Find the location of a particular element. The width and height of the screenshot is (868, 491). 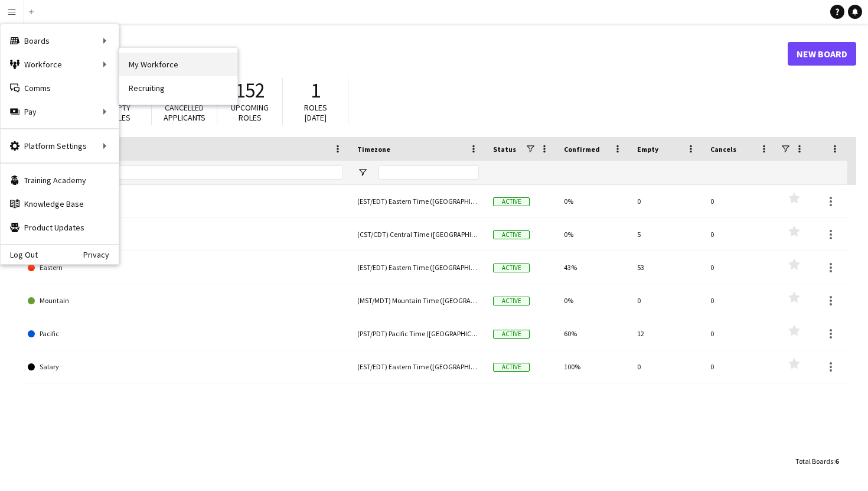

div: Workforce is located at coordinates (60, 65).